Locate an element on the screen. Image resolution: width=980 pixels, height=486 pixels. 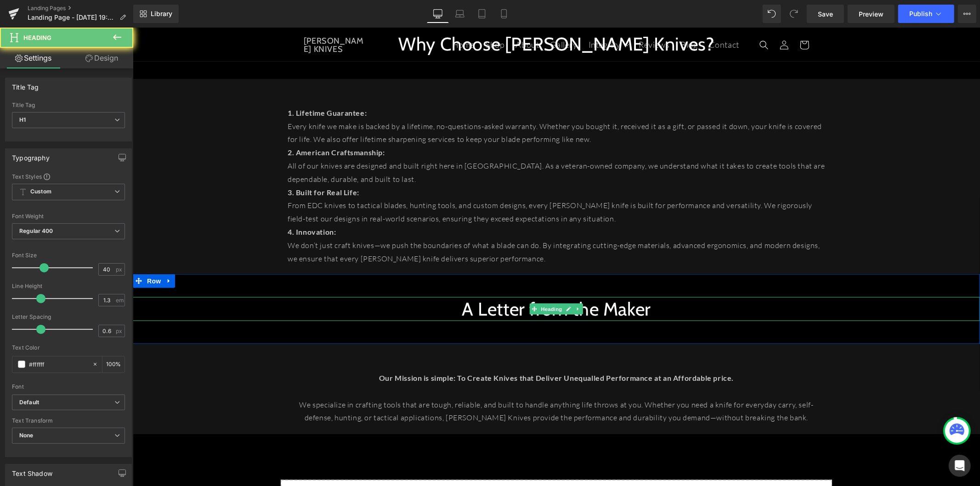
input: Color is located at coordinates (59, 364).